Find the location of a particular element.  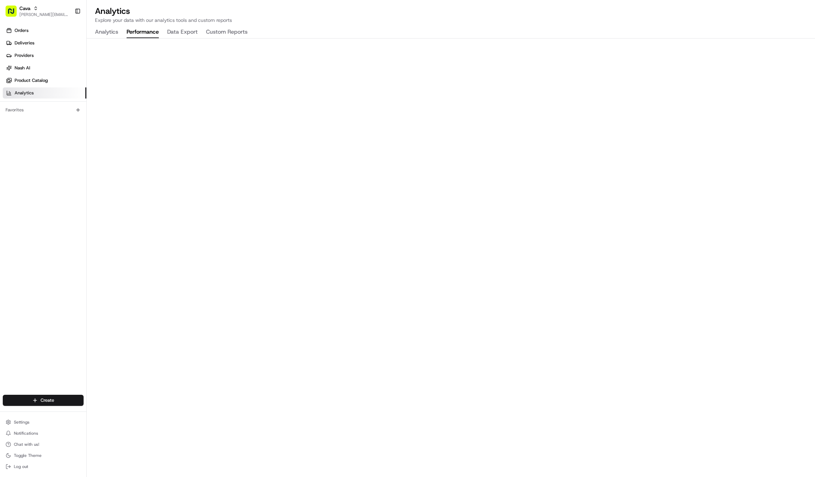

span: Product Catalog is located at coordinates (31, 80).